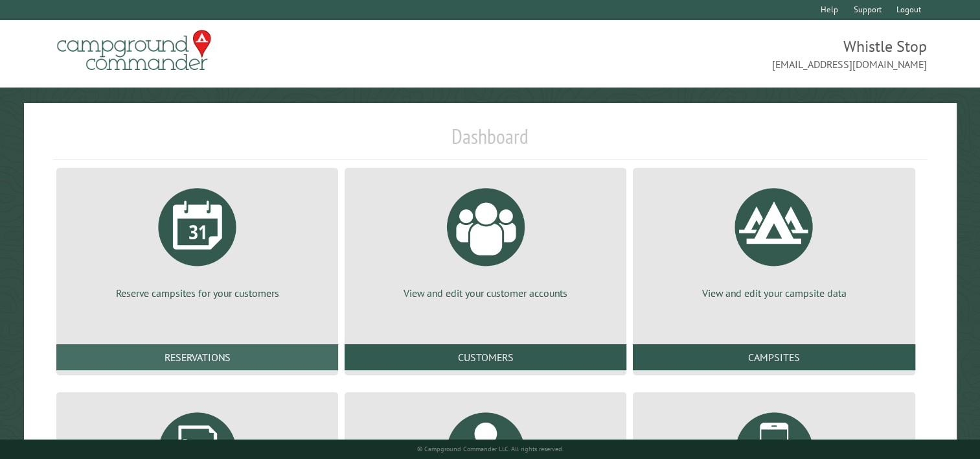 The height and width of the screenshot is (459, 980). I want to click on a: View and edit your customer accounts, so click(486, 240).